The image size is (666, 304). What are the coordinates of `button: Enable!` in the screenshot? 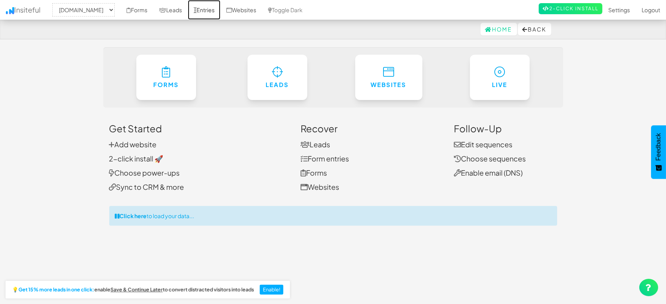 It's located at (272, 289).